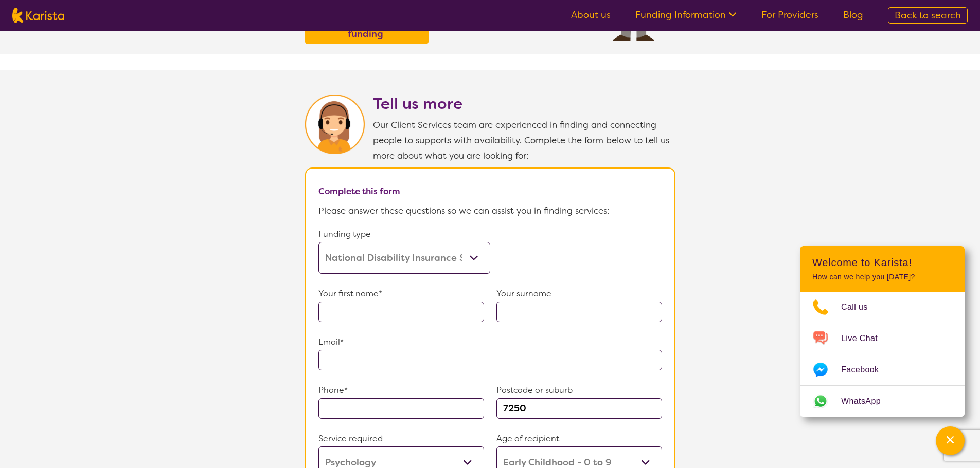  Describe the element at coordinates (590, 15) in the screenshot. I see `a: About us` at that location.